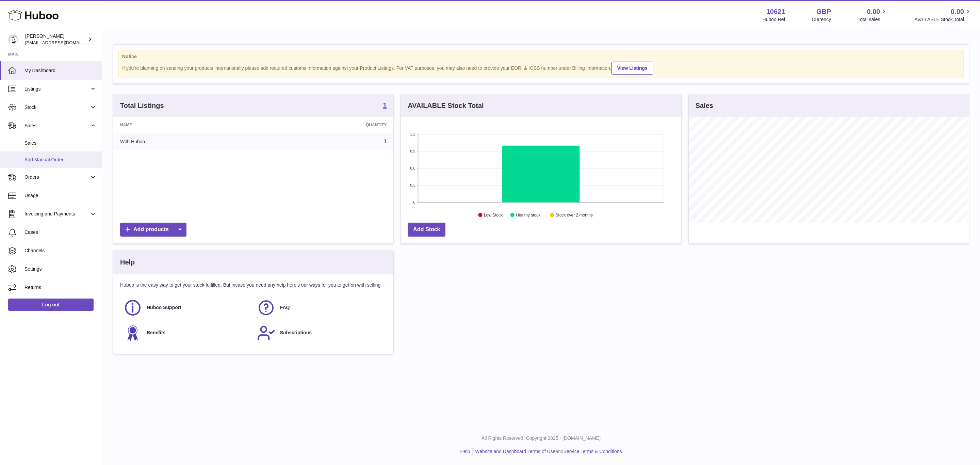 The height and width of the screenshot is (465, 980). Describe the element at coordinates (60, 70) in the screenshot. I see `span: My Dashboard` at that location.